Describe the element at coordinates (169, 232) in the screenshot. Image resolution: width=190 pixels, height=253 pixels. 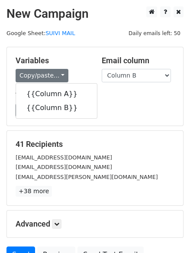
I see `div: Widget de chat` at that location.